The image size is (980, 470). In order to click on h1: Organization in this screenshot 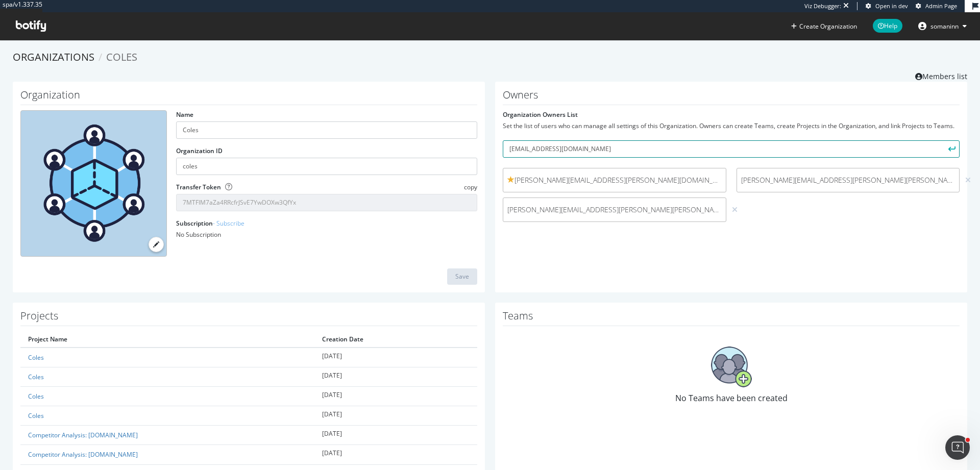, I will do `click(248, 97)`.